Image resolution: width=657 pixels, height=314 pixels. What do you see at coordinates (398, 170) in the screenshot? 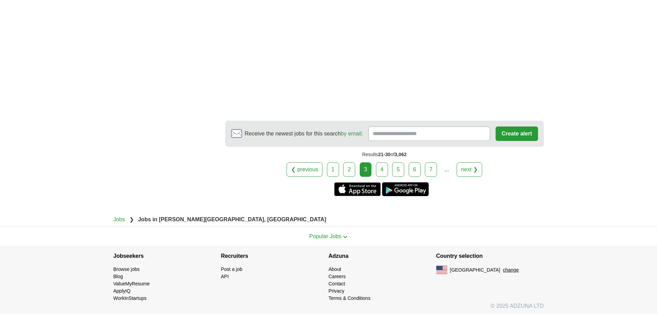
I see `a: 5` at bounding box center [398, 170].